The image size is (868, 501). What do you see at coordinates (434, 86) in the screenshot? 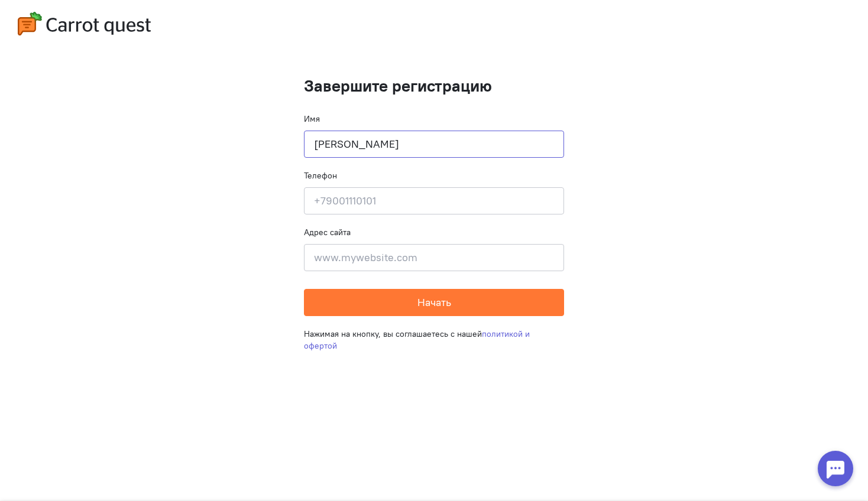
I see `h1: Завершите регистрацию` at bounding box center [434, 86].